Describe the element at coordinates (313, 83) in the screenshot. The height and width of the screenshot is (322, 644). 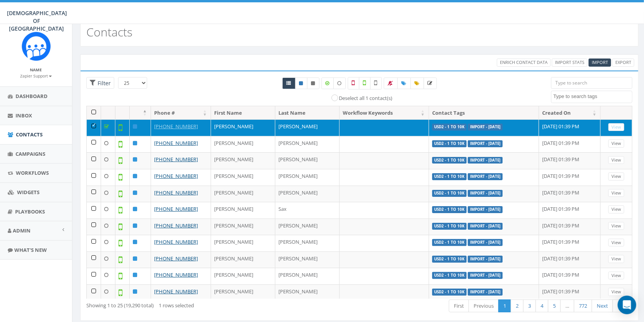
I see `i: This phone number is unsubscribed and has opted-out of all texts.` at that location.